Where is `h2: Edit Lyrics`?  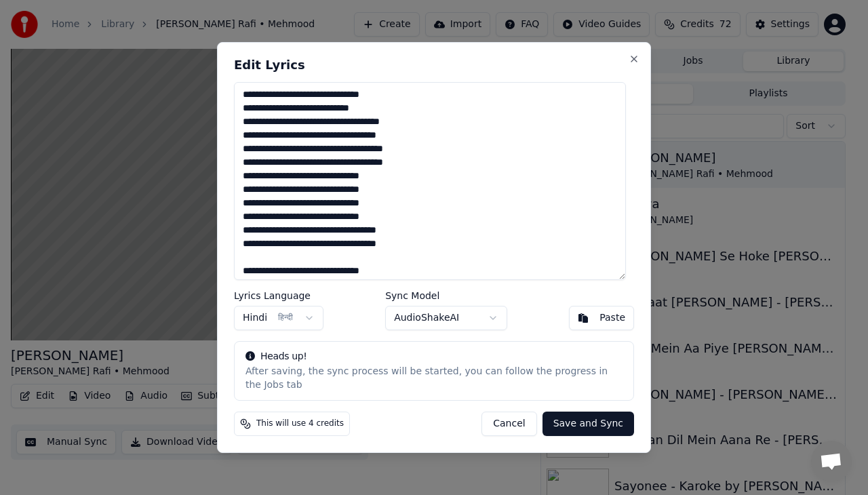 h2: Edit Lyrics is located at coordinates (434, 65).